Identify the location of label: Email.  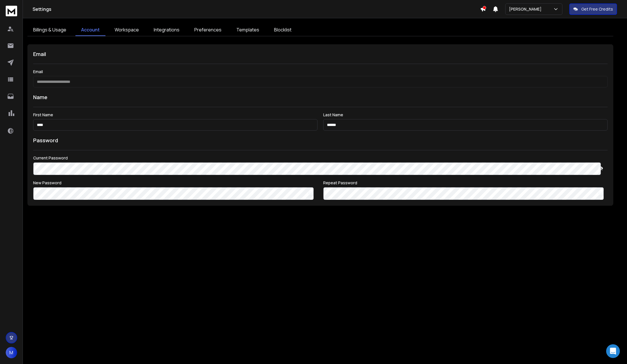
(320, 72).